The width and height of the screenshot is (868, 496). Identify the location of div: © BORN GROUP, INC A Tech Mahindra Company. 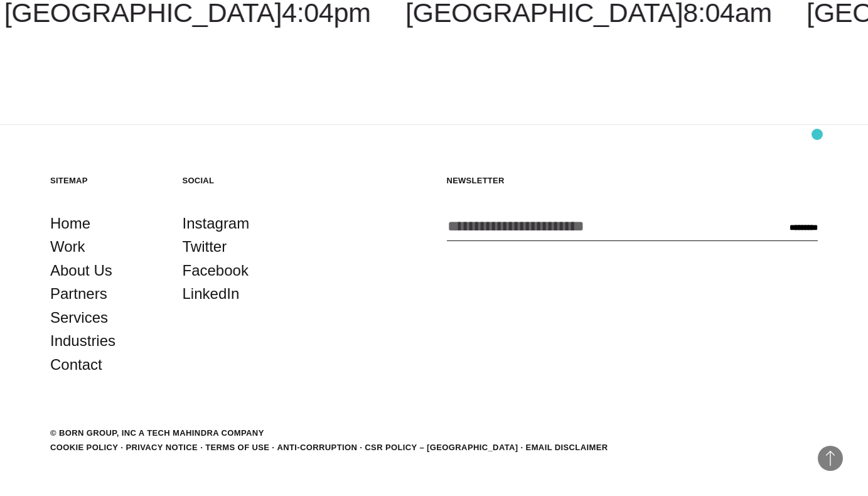
(157, 433).